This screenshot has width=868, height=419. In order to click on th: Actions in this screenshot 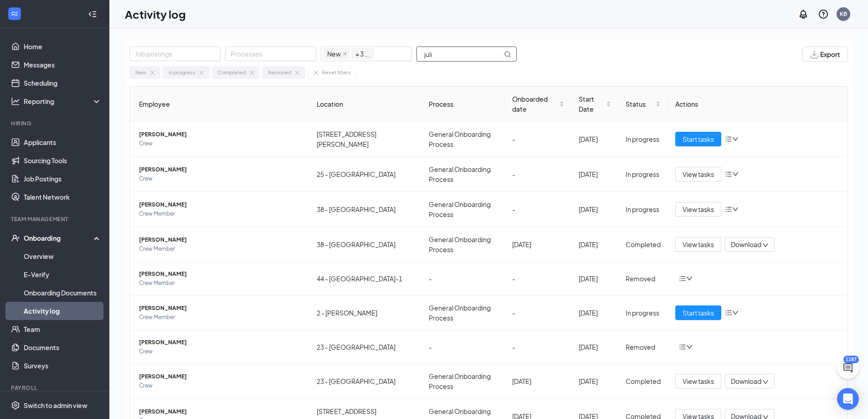, I will do `click(758, 104)`.